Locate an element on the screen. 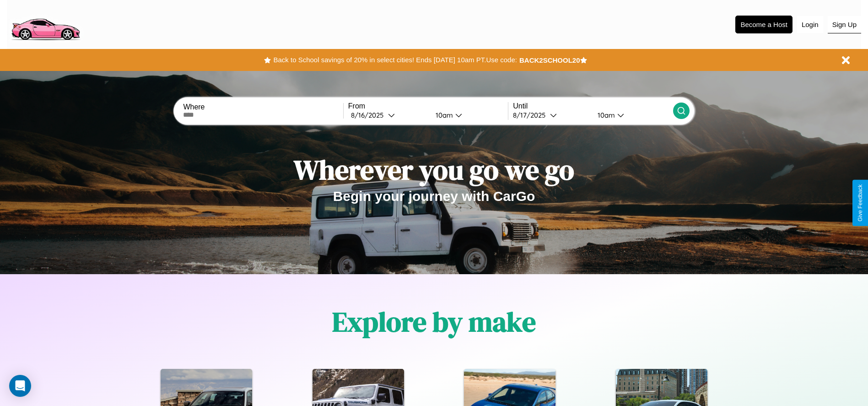 The width and height of the screenshot is (868, 406). label: Where is located at coordinates (262, 107).